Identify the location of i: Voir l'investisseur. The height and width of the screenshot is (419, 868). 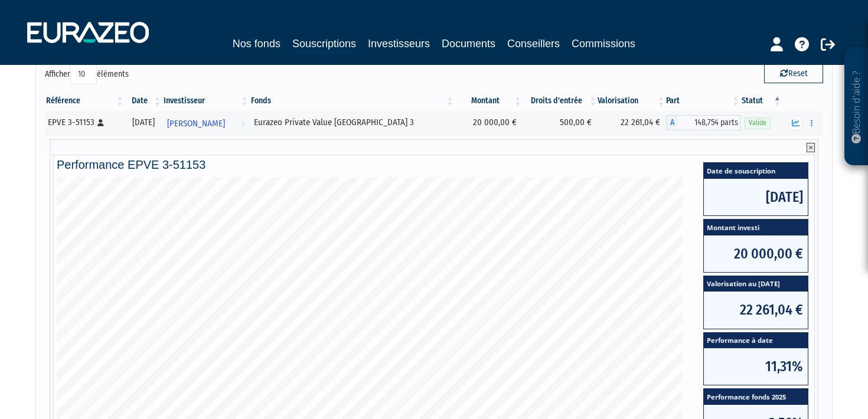
(242, 123).